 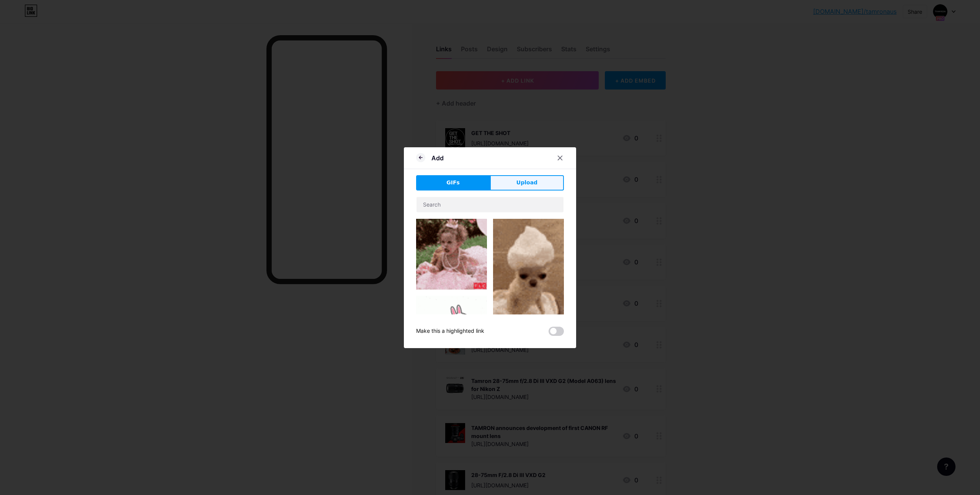 What do you see at coordinates (453, 183) in the screenshot?
I see `span: GIFs` at bounding box center [453, 183].